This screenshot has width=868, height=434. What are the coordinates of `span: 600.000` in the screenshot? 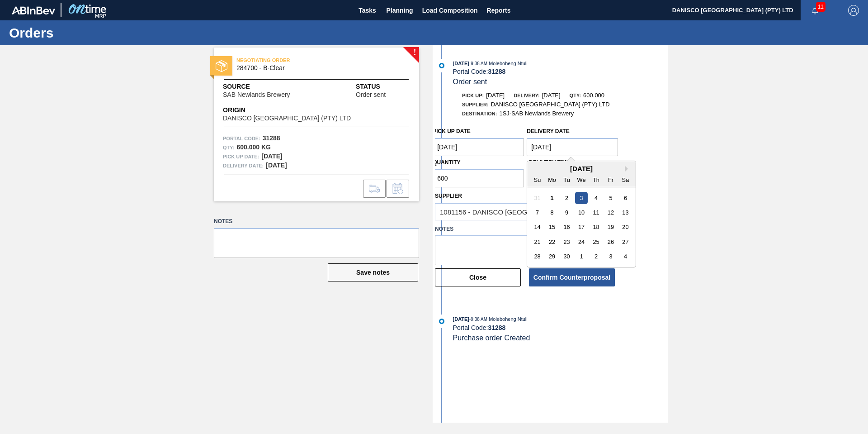 It's located at (594, 95).